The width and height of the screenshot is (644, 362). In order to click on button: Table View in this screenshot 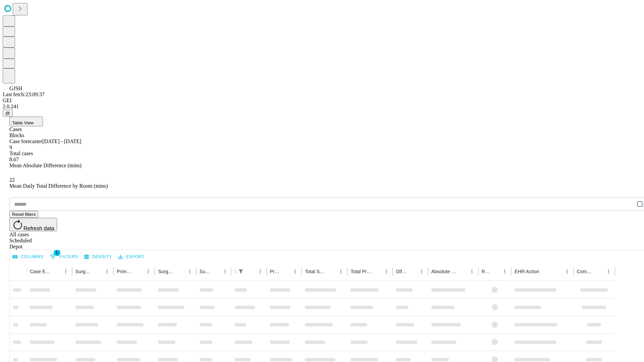, I will do `click(26, 121)`.